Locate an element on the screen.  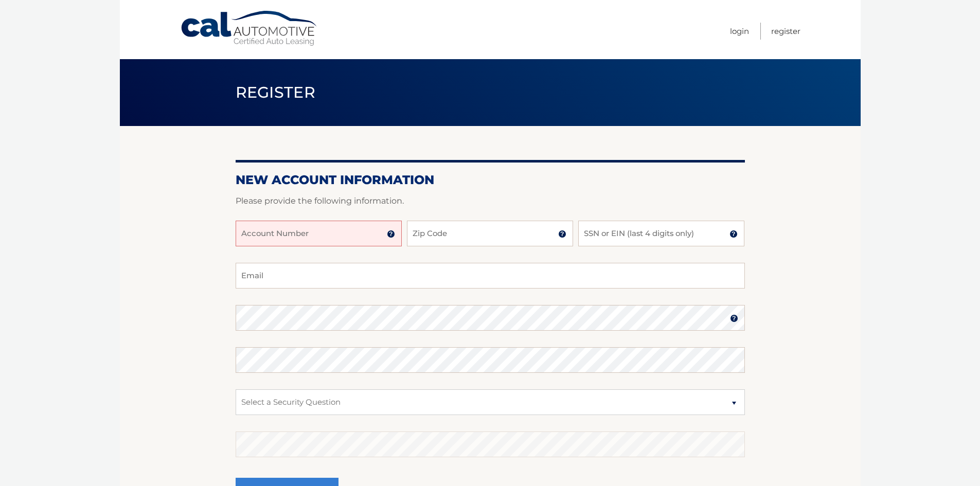
a: Register is located at coordinates (785, 31).